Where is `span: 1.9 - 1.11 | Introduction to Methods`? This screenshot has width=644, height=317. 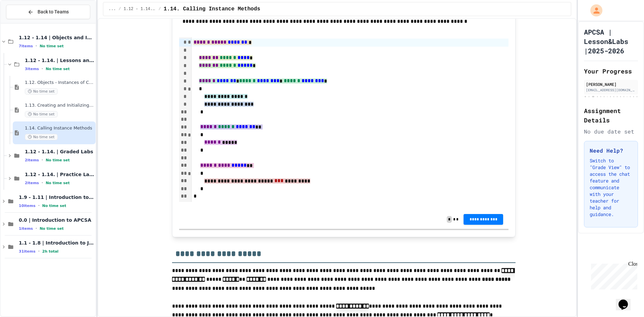 span: 1.9 - 1.11 | Introduction to Methods is located at coordinates (56, 197).